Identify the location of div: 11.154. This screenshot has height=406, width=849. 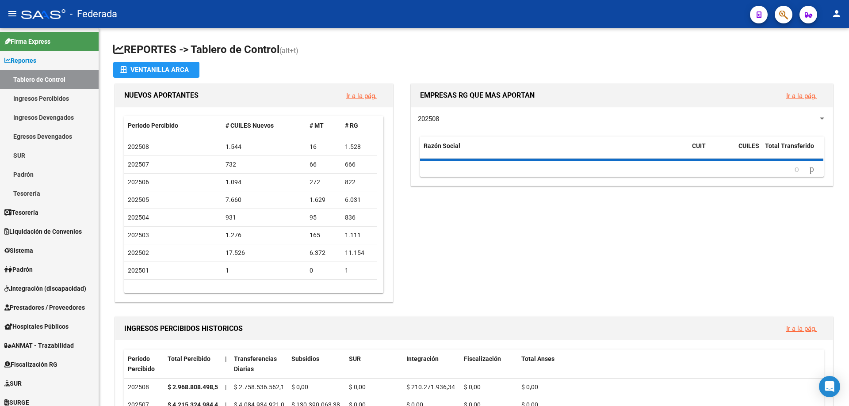
(359, 253).